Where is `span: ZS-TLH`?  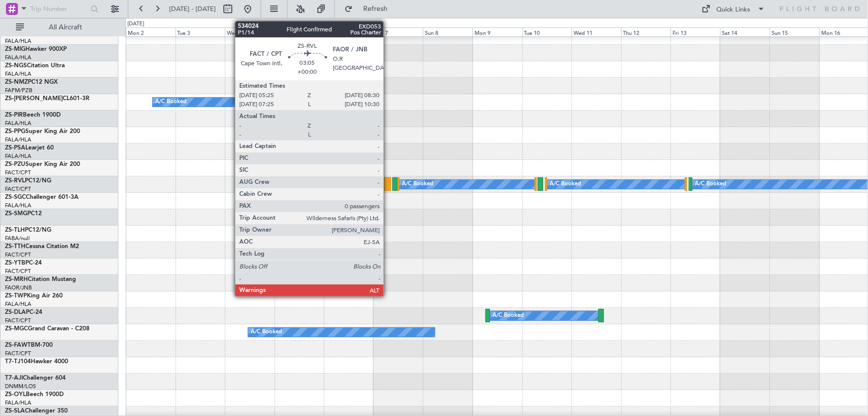 span: ZS-TLH is located at coordinates (15, 230).